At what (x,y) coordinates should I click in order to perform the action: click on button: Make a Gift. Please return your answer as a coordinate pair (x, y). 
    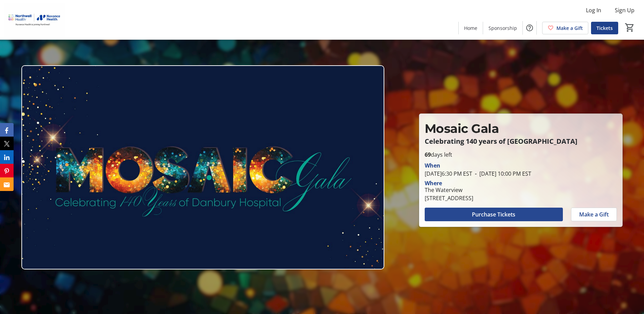
    Looking at the image, I should click on (594, 215).